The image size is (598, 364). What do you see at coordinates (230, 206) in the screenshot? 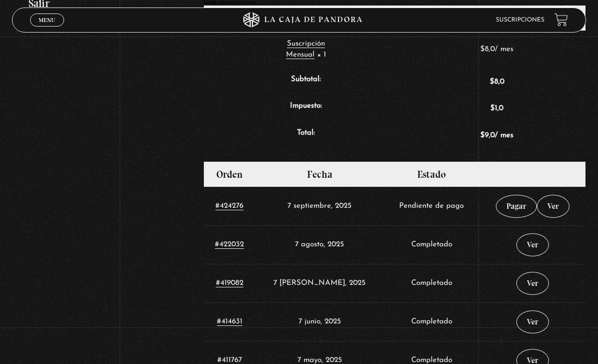
I see `a: #424276` at bounding box center [230, 206].